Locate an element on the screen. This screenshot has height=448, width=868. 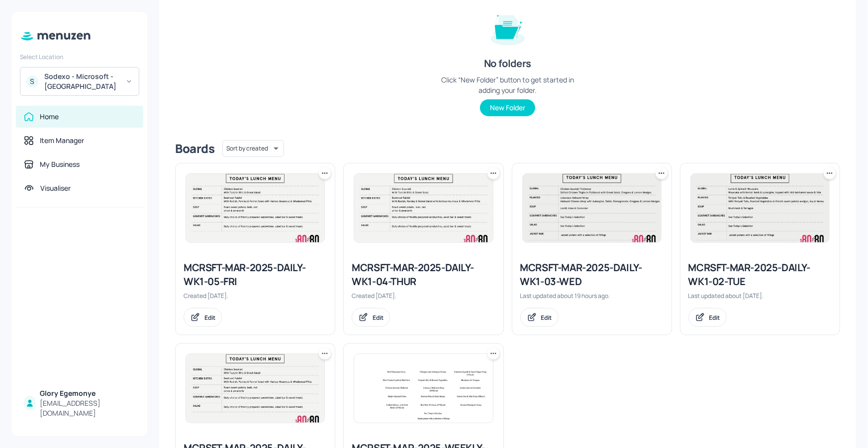
div: Visualiser is located at coordinates (55, 188).